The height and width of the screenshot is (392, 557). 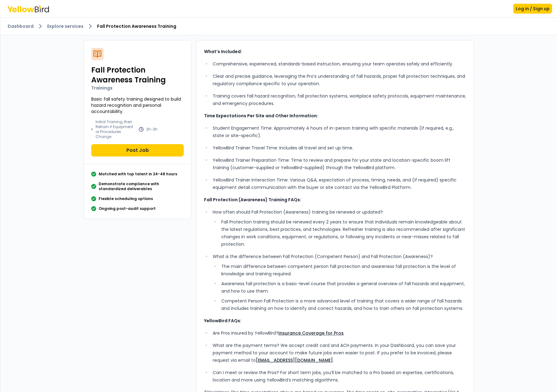 I want to click on p: Training covers fall hazard recognition, fall protection systems, workplace safety protocols, equ..., so click(x=340, y=100).